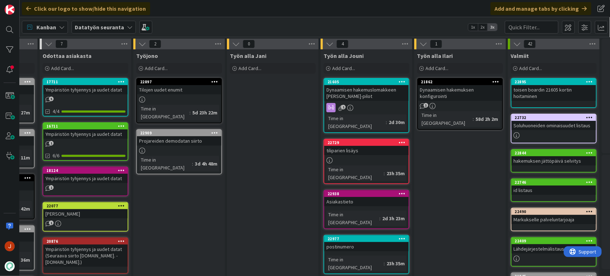 This screenshot has height=276, width=610. I want to click on span: 2, so click(155, 44).